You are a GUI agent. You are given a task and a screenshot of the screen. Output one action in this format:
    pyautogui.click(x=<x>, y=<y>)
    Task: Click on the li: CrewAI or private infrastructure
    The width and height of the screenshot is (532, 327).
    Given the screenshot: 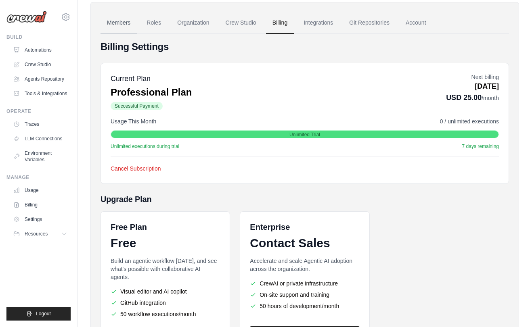 What is the action you would take?
    pyautogui.click(x=304, y=284)
    